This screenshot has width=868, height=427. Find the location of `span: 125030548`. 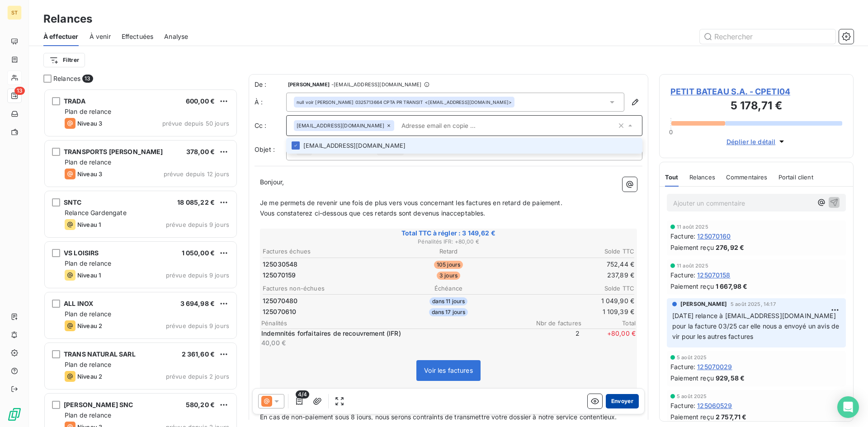

span: 125030548 is located at coordinates (280, 265).